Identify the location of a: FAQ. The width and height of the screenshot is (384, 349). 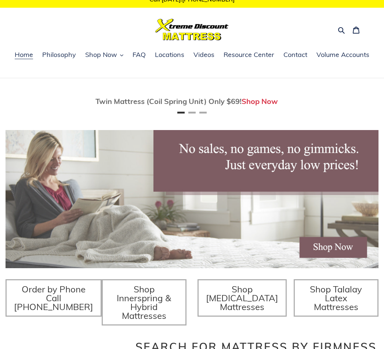
(139, 55).